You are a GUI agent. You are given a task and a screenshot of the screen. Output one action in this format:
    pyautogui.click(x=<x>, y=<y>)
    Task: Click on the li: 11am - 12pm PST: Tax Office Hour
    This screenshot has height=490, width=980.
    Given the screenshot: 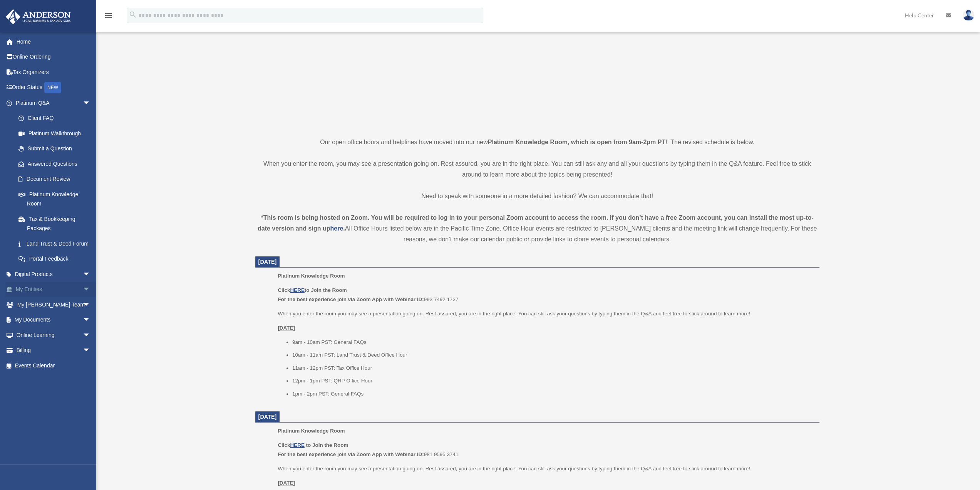 What is the action you would take?
    pyautogui.click(x=553, y=368)
    